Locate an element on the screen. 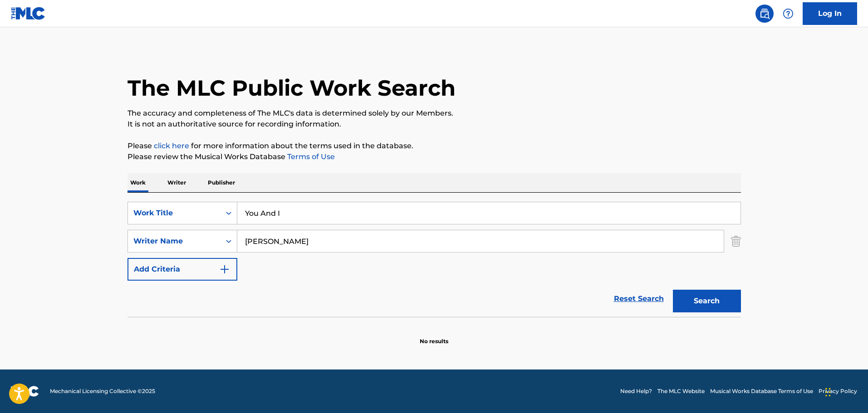  img: MLC Logo is located at coordinates (28, 13).